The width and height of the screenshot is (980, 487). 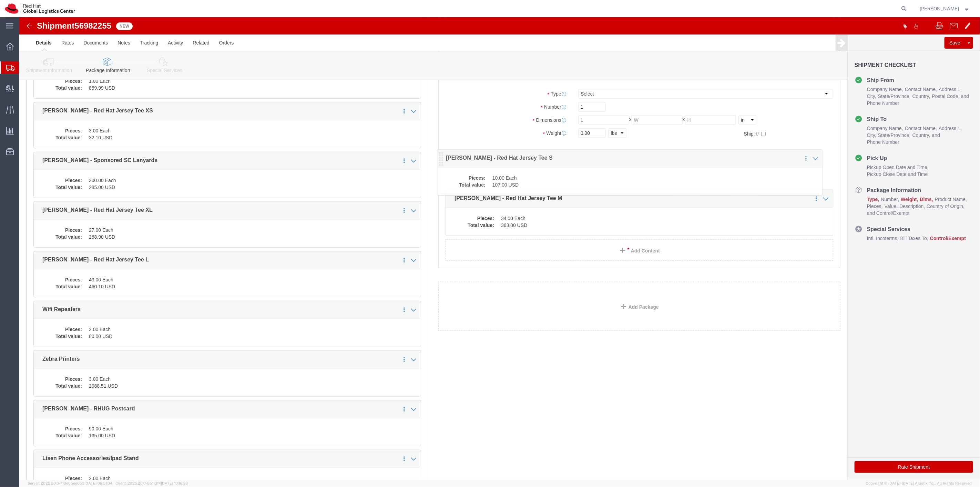 I want to click on span: Client: 2025.20.0-8b113f4, so click(x=152, y=483).